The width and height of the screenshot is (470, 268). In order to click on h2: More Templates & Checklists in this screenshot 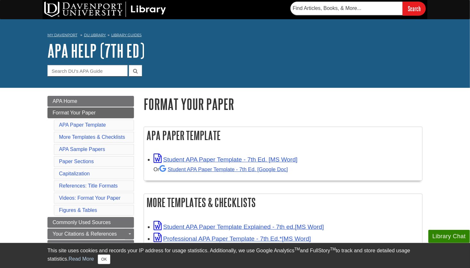, I will do `click(283, 202)`.